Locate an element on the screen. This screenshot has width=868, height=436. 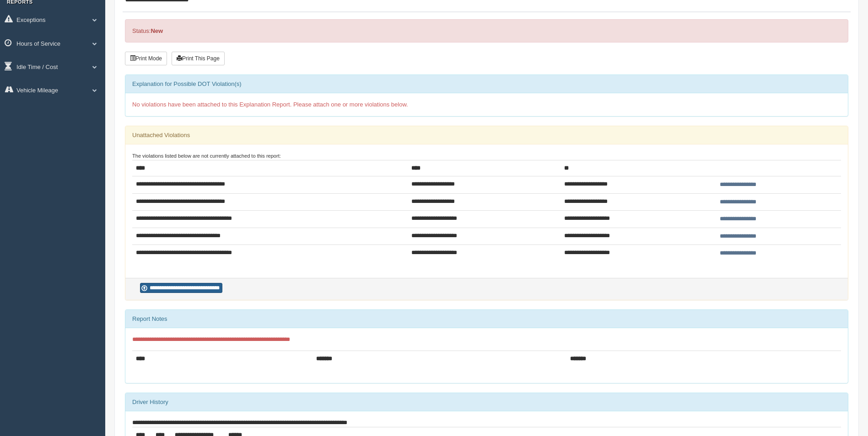
button: Print Mode is located at coordinates (146, 58).